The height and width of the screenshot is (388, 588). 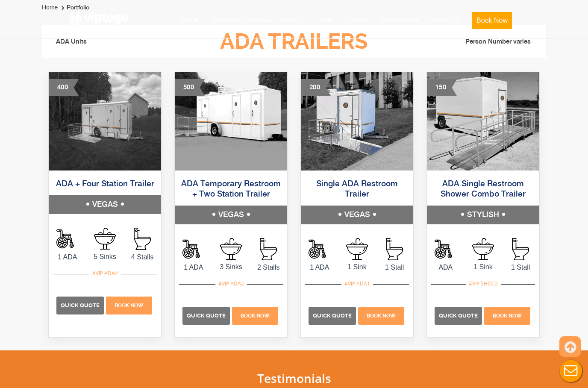 I want to click on a: Resources, so click(x=396, y=20).